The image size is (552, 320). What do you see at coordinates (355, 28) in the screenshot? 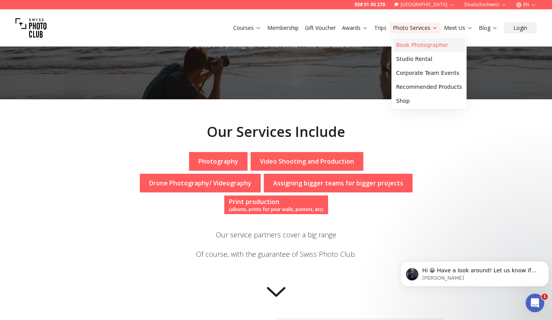
I see `a: Awards` at bounding box center [355, 28].